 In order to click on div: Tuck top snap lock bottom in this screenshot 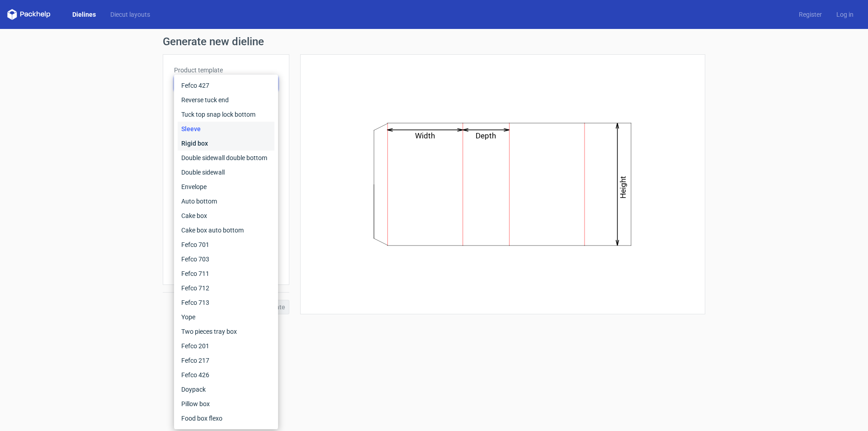, I will do `click(226, 114)`.